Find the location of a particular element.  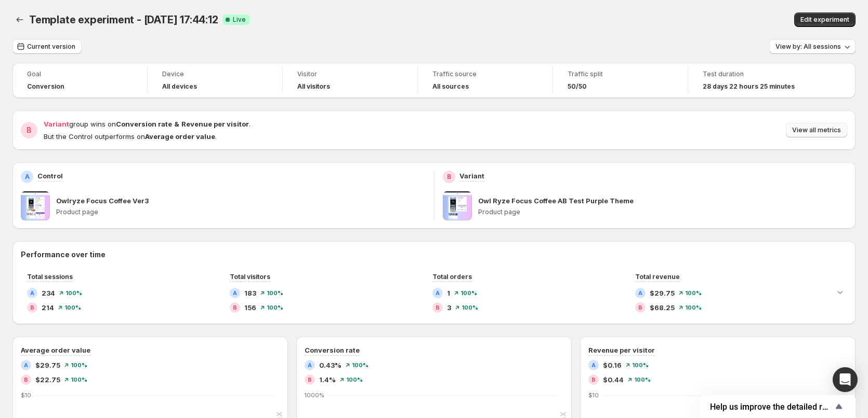

button: View by: All sessions is located at coordinates (812, 46).